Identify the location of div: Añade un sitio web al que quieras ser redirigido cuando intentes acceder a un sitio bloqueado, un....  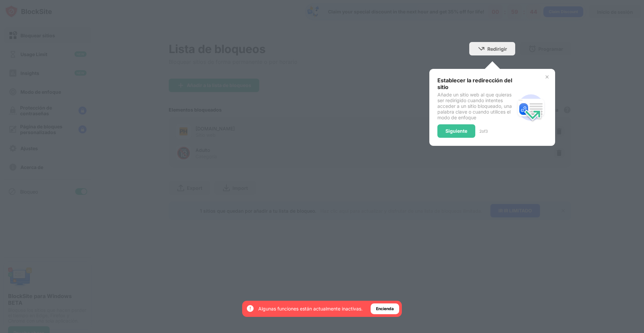
(476, 106).